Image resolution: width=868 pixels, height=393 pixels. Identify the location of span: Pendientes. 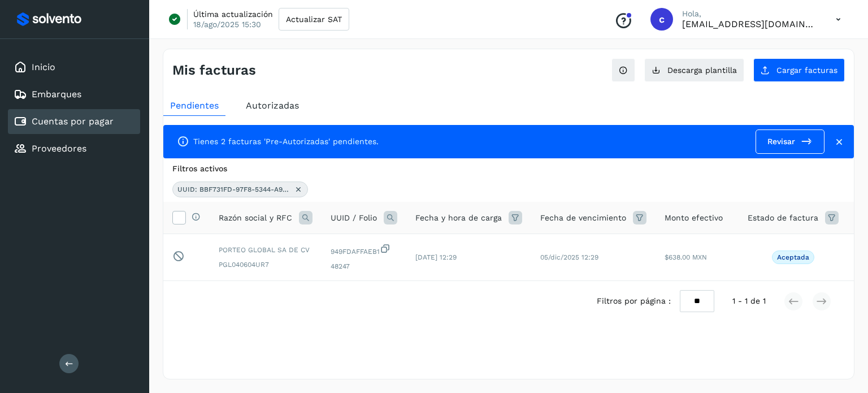
(194, 105).